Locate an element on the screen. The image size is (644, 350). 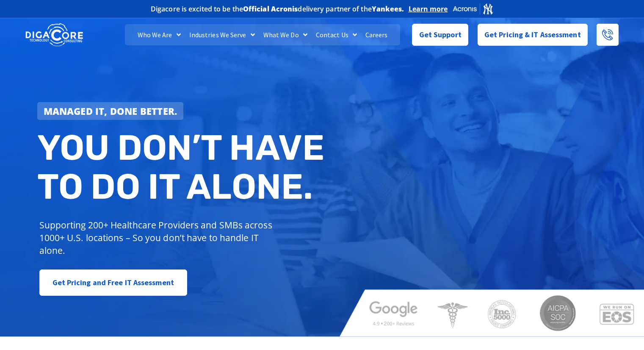
p: Supporting 200+ Healthcare Providers and SMBs across 1000+ U.S. locations – So you don’t have to ... is located at coordinates (158, 238).